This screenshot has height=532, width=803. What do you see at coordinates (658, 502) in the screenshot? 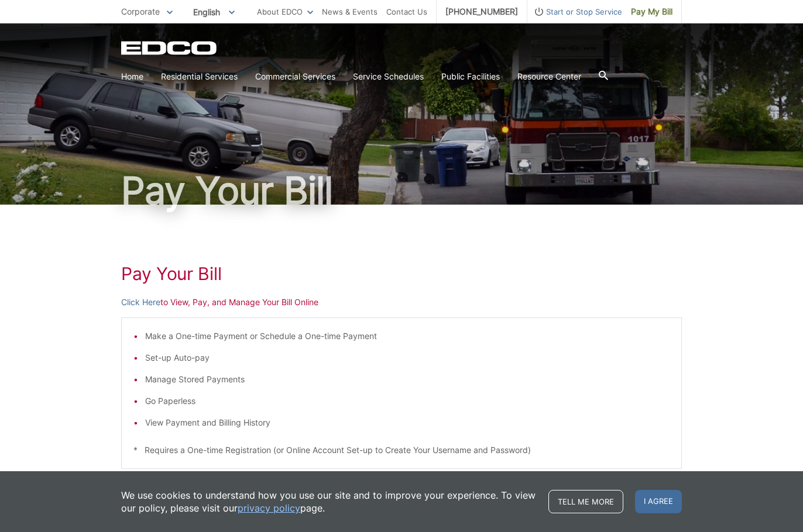
I see `span: I agree` at bounding box center [658, 502].